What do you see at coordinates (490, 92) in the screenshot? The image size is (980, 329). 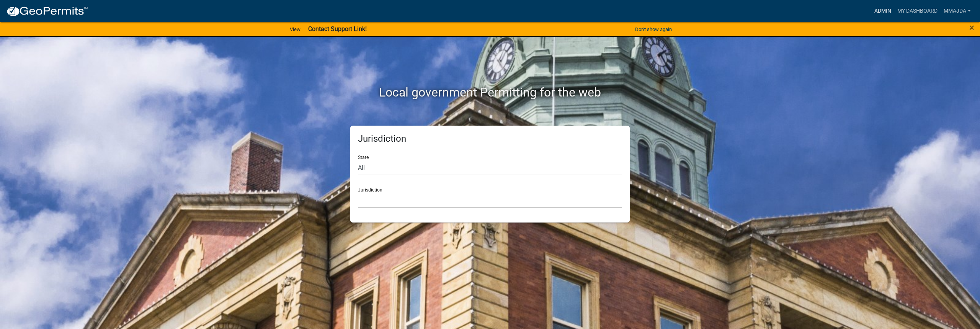 I see `h2: Local government Permitting for the web` at bounding box center [490, 92].